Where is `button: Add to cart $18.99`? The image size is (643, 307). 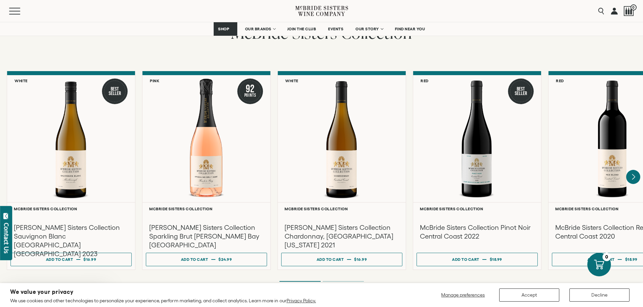
button: Add to cart $18.99 is located at coordinates (477, 260).